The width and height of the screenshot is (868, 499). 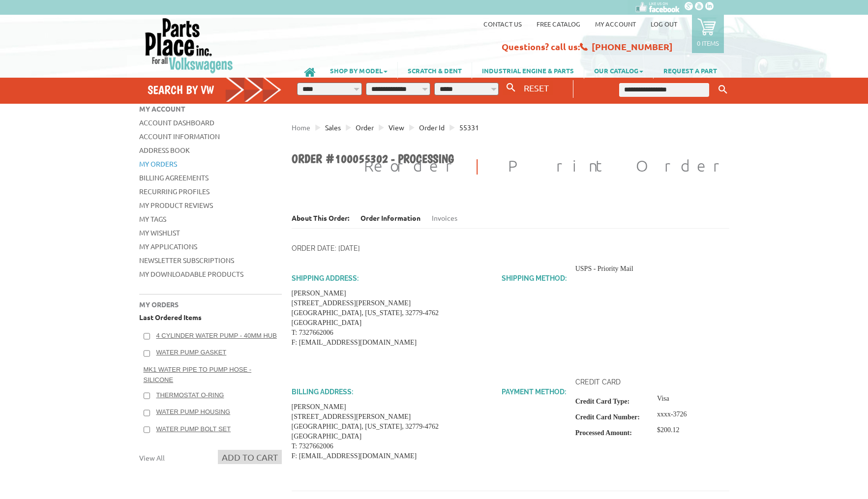 I want to click on a: Home, so click(x=301, y=128).